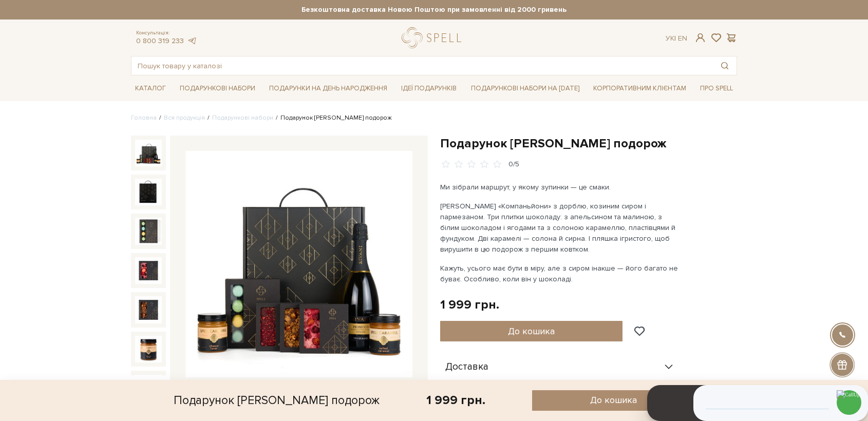  What do you see at coordinates (676, 39) in the screenshot?
I see `div: Ук` at bounding box center [676, 39].